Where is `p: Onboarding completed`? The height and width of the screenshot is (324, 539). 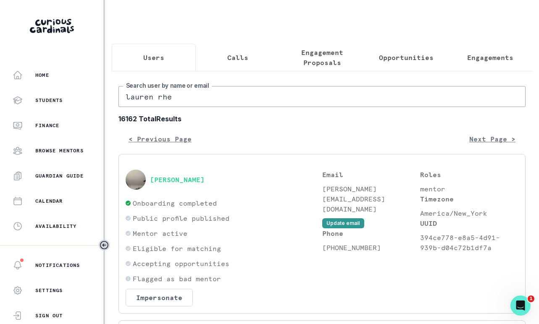
p: Onboarding completed is located at coordinates (175, 203).